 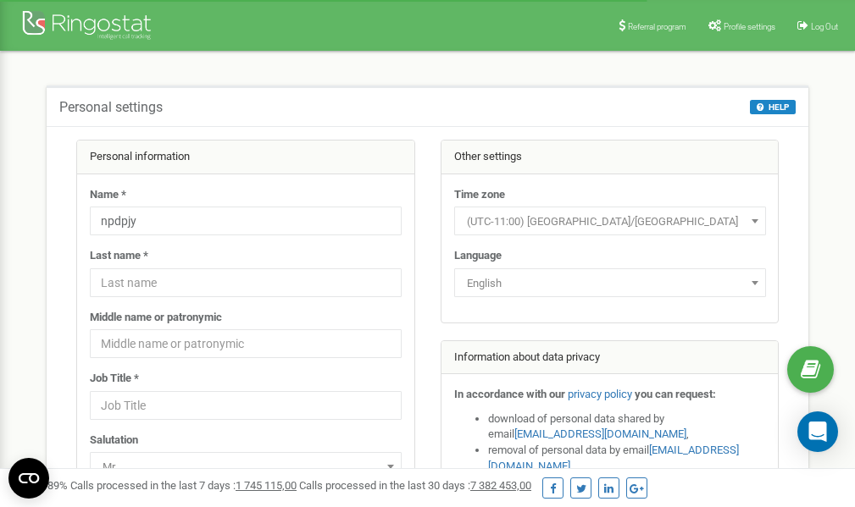 What do you see at coordinates (266, 485) in the screenshot?
I see `u: 1 745 115,00` at bounding box center [266, 485].